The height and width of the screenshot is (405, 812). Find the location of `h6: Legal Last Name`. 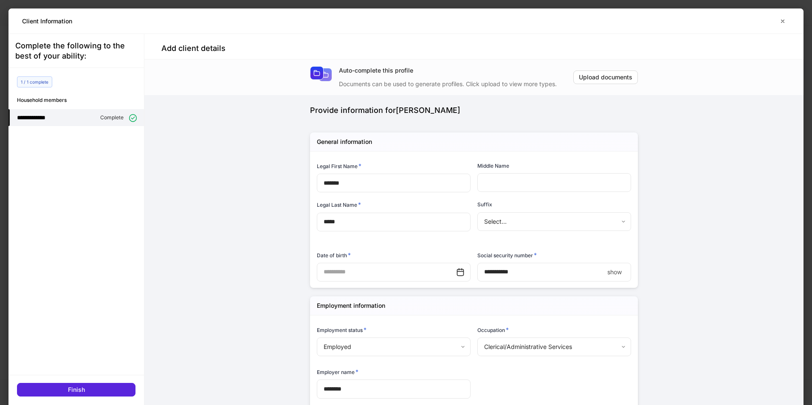

h6: Legal Last Name is located at coordinates (339, 205).